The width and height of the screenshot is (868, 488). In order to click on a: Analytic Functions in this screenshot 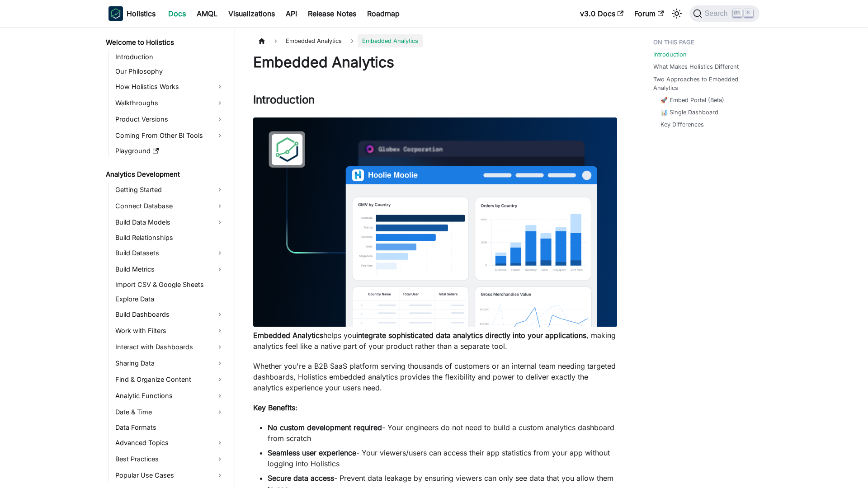, I will do `click(170, 396)`.